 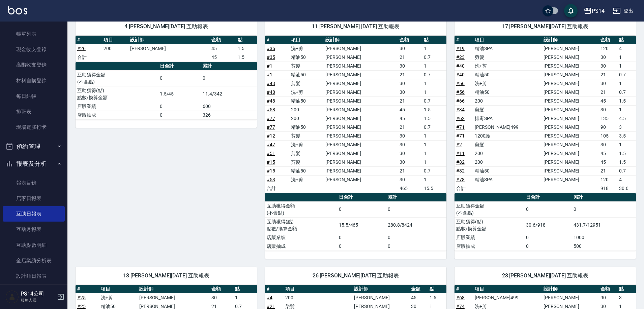 What do you see at coordinates (604, 246) in the screenshot?
I see `td: 500` at bounding box center [604, 246].